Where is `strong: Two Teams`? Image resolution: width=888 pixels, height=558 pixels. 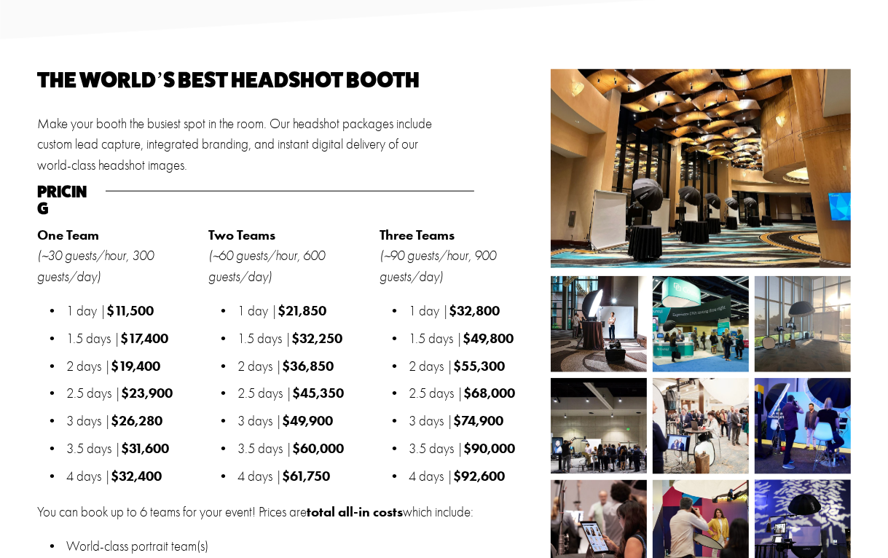 strong: Two Teams is located at coordinates (242, 234).